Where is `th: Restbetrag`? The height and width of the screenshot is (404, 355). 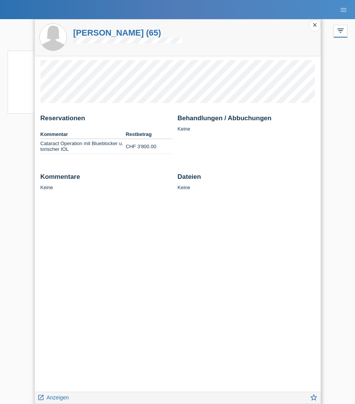 th: Restbetrag is located at coordinates (149, 134).